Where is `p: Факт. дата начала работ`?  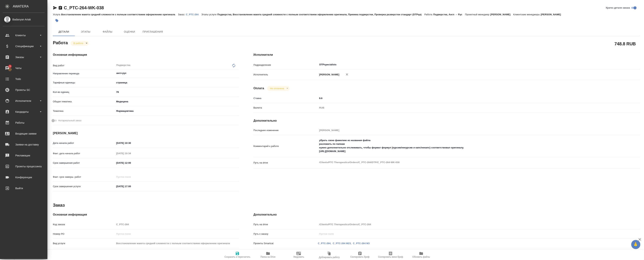 p: Факт. дата начала работ is located at coordinates (84, 153).